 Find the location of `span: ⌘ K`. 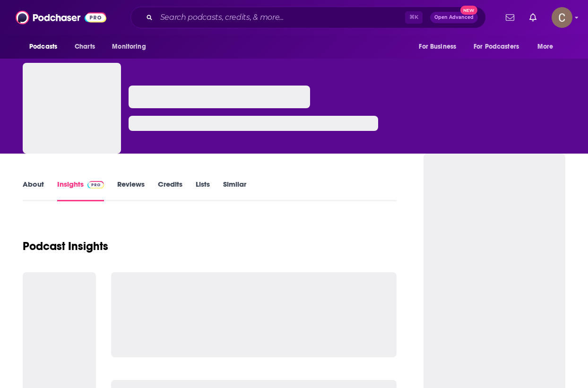

span: ⌘ K is located at coordinates (414, 17).